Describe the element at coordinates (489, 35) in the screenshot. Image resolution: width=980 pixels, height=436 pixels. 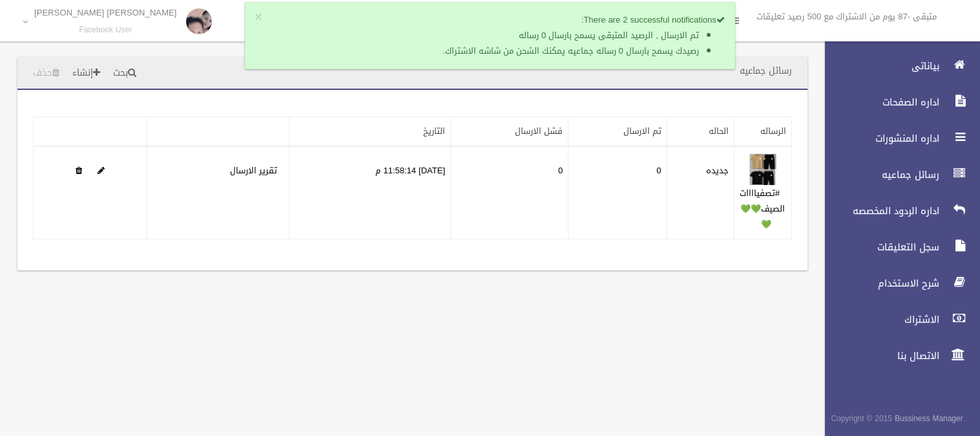
I see `li: تم الارسال , الرصيد المتبقى يسمح بارسال 0 رساله` at that location.